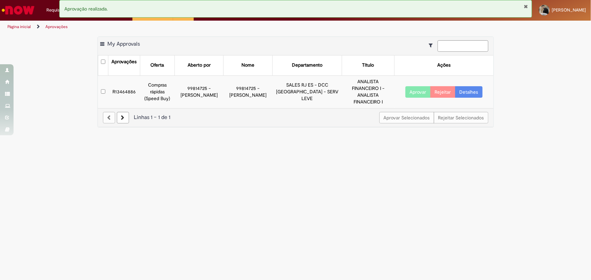 Image resolution: width=591 pixels, height=280 pixels. I want to click on td: R13464886, so click(124, 92).